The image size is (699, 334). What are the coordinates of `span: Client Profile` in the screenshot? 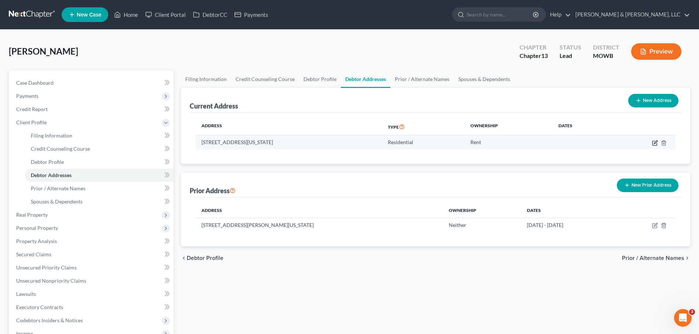 It's located at (31, 122).